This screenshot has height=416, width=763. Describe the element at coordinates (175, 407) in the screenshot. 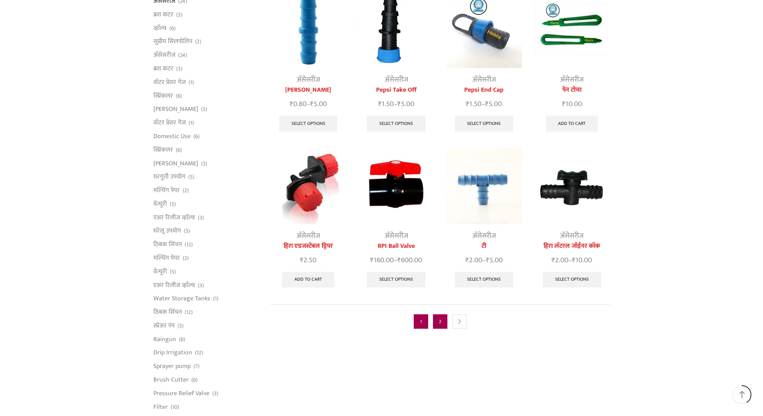

I see `span: (10)` at that location.